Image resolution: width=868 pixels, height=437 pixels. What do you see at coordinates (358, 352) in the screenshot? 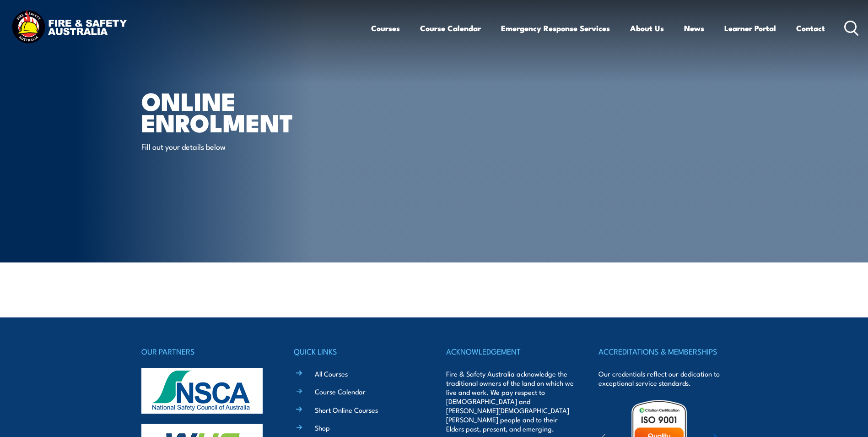
I see `h4: QUICK LINKS` at bounding box center [358, 352].